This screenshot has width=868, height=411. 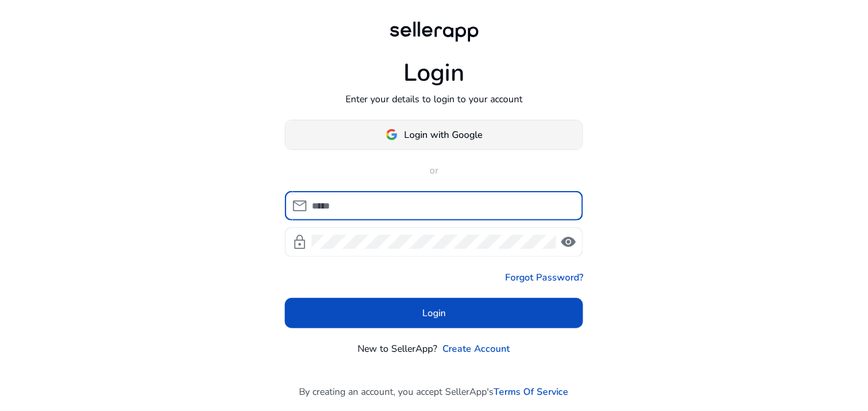 I want to click on h1: Login, so click(x=434, y=73).